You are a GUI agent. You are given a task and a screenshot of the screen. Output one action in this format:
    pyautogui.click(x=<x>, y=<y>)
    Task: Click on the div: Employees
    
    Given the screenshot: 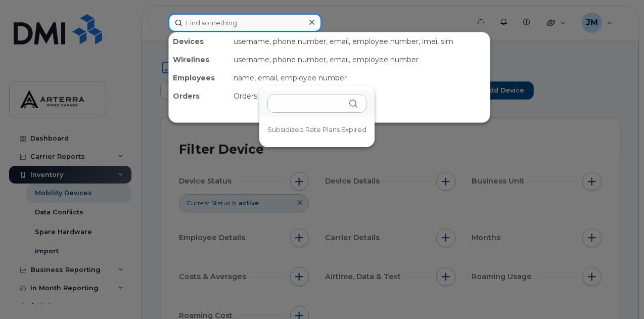 What is the action you would take?
    pyautogui.click(x=199, y=78)
    